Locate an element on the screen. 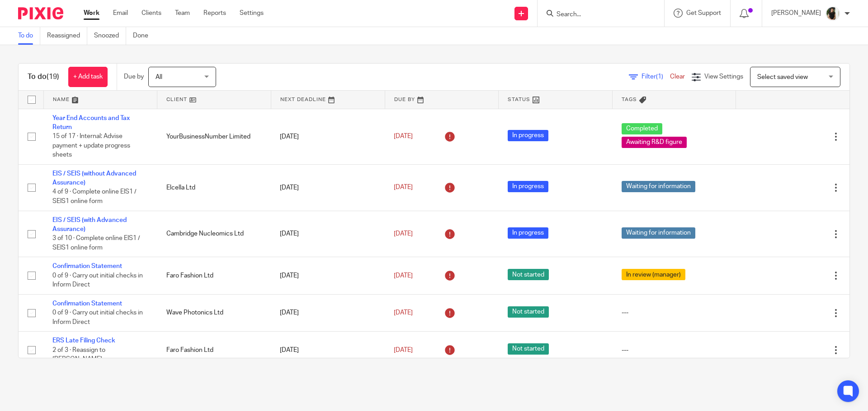 This screenshot has height=411, width=868. span: Awaiting R&D figure is located at coordinates (654, 142).